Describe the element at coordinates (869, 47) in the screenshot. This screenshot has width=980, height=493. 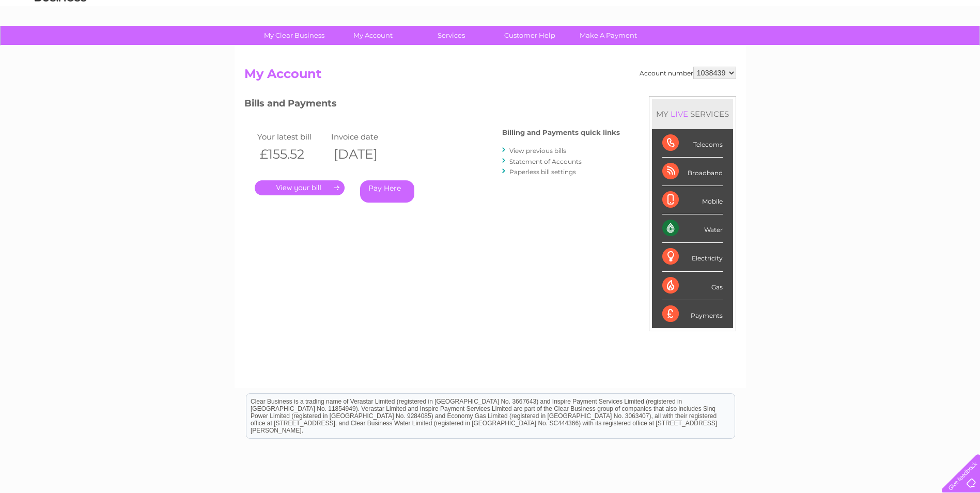
I see `a: Telecoms` at that location.